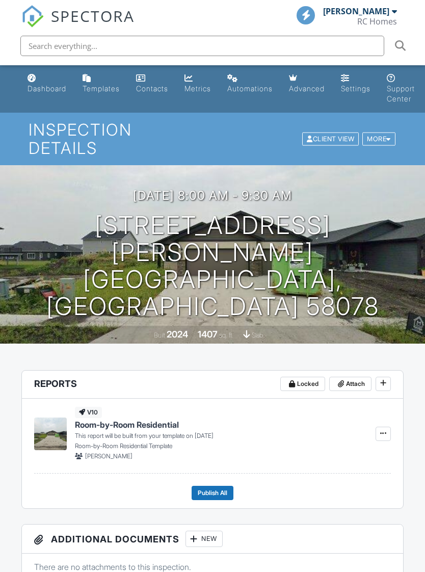  Describe the element at coordinates (204, 538) in the screenshot. I see `div: New` at that location.